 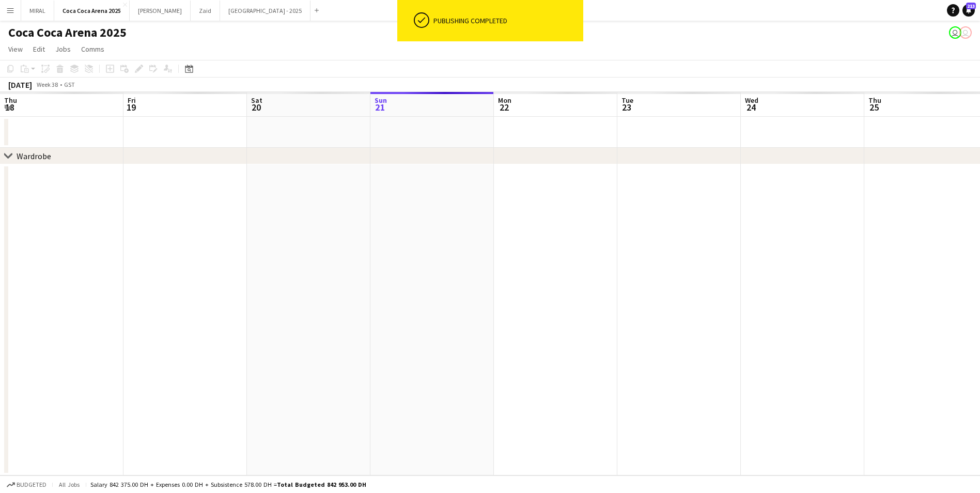 I want to click on button: Zaid, so click(x=205, y=11).